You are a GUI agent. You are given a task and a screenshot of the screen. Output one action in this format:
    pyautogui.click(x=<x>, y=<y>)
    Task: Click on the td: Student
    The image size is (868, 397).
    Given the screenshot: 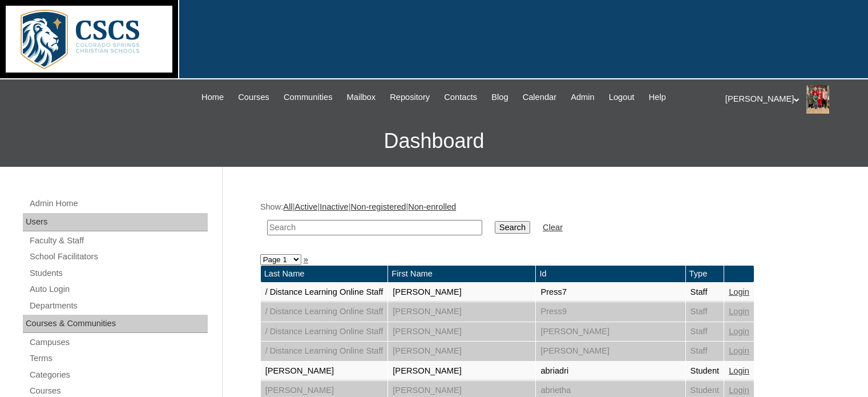 What is the action you would take?
    pyautogui.click(x=704, y=371)
    